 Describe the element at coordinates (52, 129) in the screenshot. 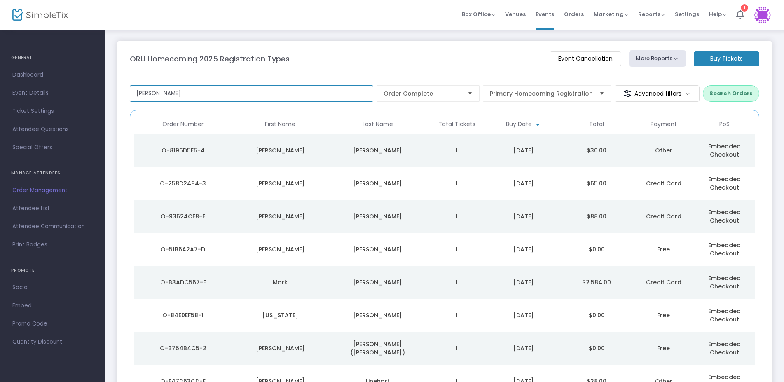

I see `span: Attendee Questions` at that location.